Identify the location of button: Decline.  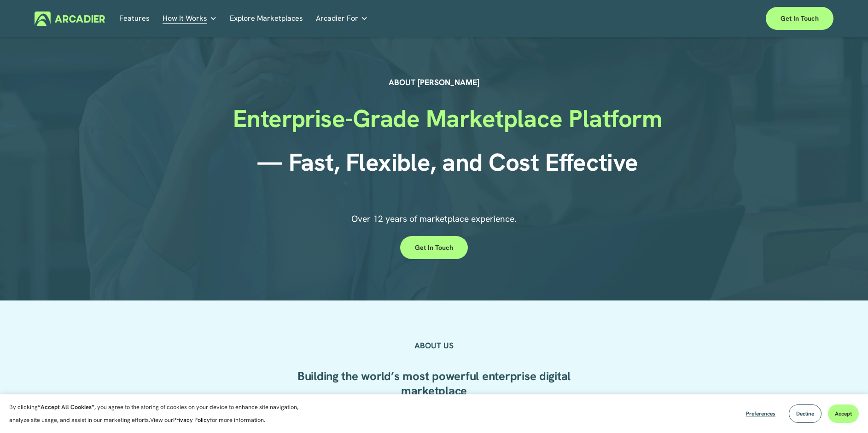
(805, 414).